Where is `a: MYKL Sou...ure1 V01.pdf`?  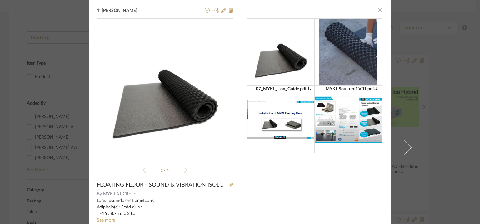
a: MYKL Sou...ure1 V01.pdf is located at coordinates (348, 120).